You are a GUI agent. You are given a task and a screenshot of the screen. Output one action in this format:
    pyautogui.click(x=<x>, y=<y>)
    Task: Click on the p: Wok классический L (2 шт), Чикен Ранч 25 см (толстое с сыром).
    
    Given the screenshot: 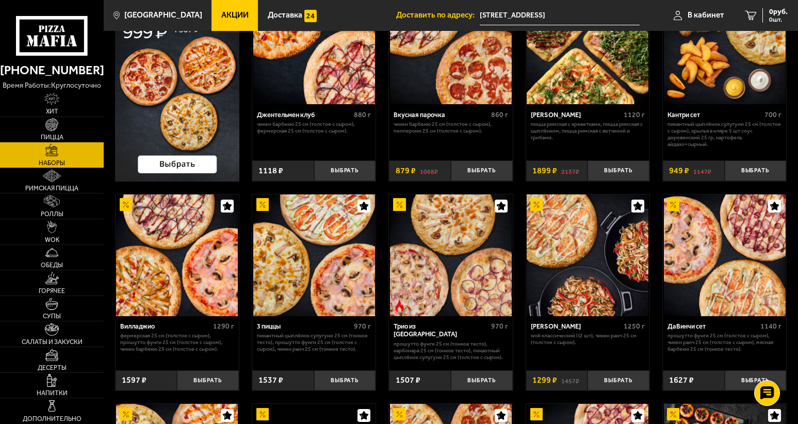 What is the action you would take?
    pyautogui.click(x=588, y=340)
    